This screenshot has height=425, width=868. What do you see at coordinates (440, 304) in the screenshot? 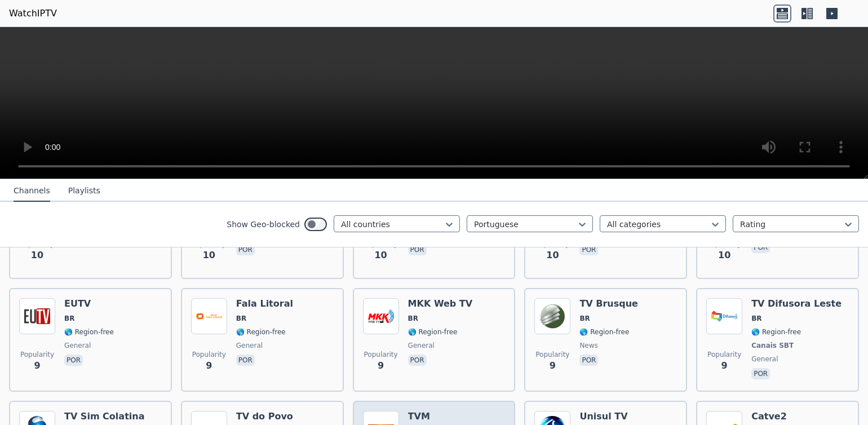
I see `h6: MKK Web TV` at bounding box center [440, 304].